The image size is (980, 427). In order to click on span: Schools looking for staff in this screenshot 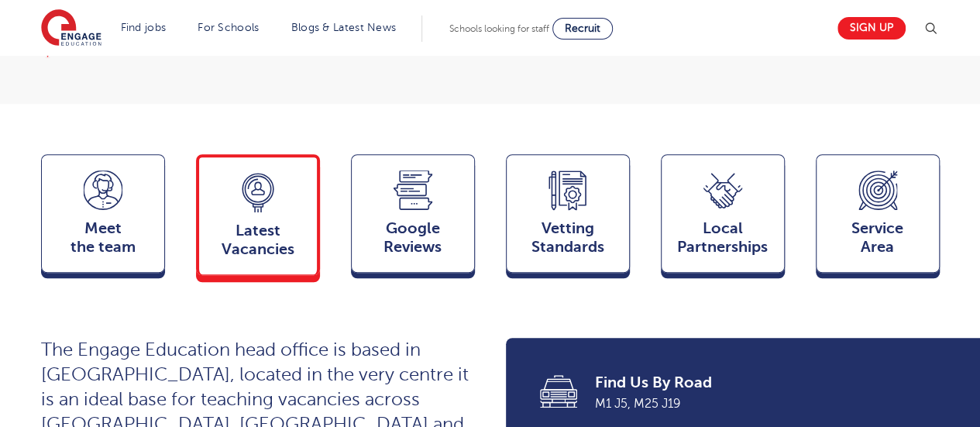, I will do `click(499, 29)`.